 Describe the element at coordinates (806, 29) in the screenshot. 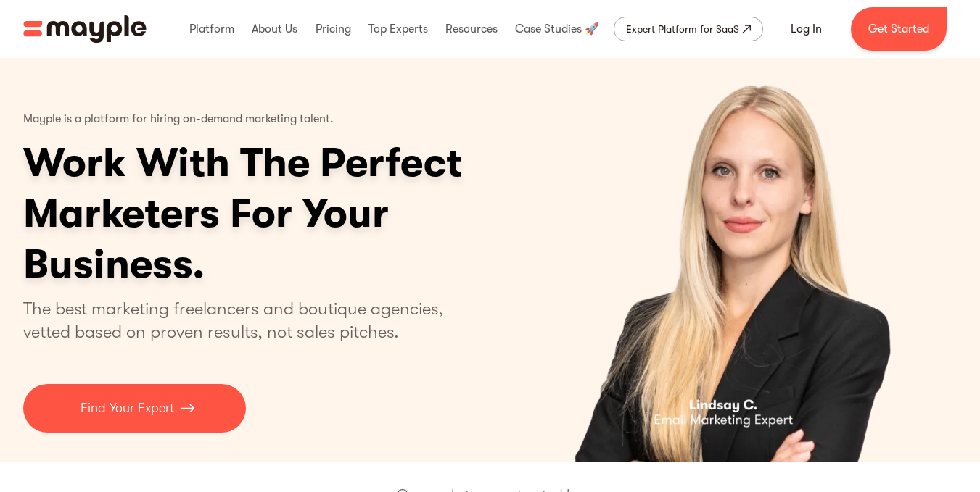

I see `a: Log In` at that location.